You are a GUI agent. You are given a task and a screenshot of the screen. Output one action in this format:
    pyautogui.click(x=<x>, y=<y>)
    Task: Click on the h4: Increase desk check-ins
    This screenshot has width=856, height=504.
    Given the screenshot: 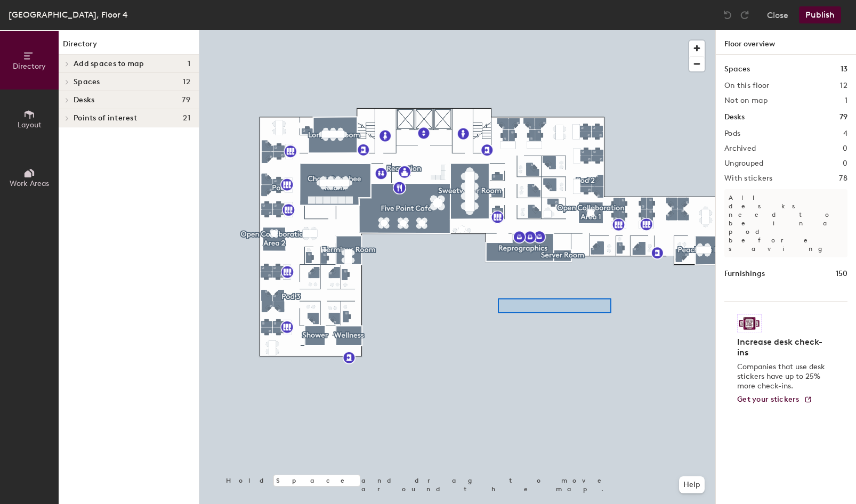 What is the action you would take?
    pyautogui.click(x=783, y=347)
    